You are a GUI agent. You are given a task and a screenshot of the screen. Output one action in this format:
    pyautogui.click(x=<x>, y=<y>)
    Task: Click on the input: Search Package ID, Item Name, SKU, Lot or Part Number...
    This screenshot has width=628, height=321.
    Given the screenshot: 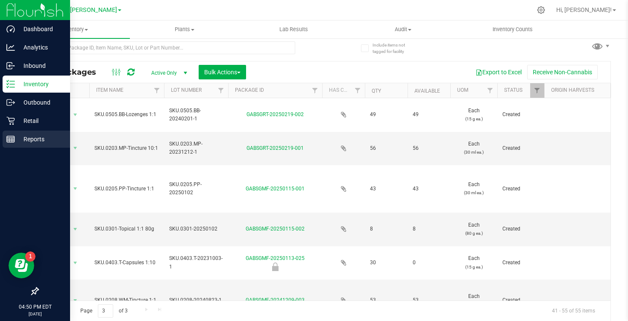 What is the action you would take?
    pyautogui.click(x=166, y=48)
    